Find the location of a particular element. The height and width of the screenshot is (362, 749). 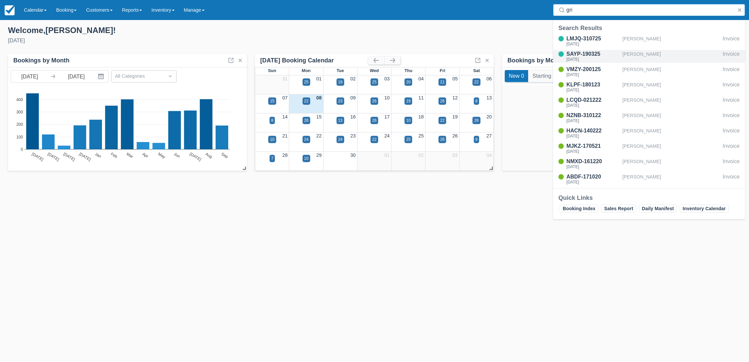

a: 26 is located at coordinates (455, 136).